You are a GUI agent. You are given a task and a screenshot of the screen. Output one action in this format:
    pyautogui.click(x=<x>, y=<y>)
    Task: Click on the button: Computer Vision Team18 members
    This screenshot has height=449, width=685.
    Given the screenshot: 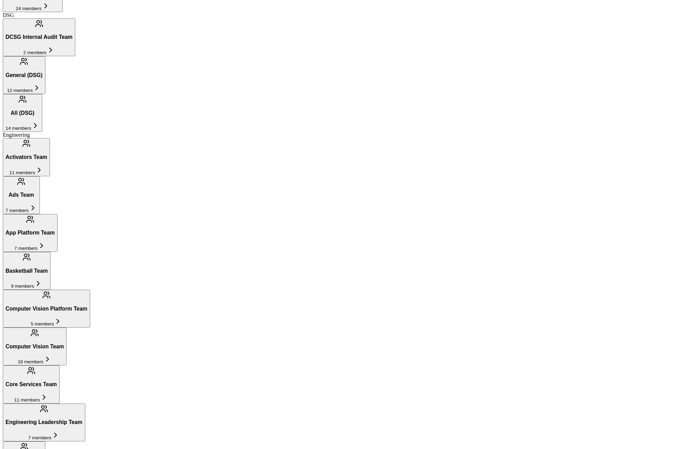 What is the action you would take?
    pyautogui.click(x=35, y=346)
    